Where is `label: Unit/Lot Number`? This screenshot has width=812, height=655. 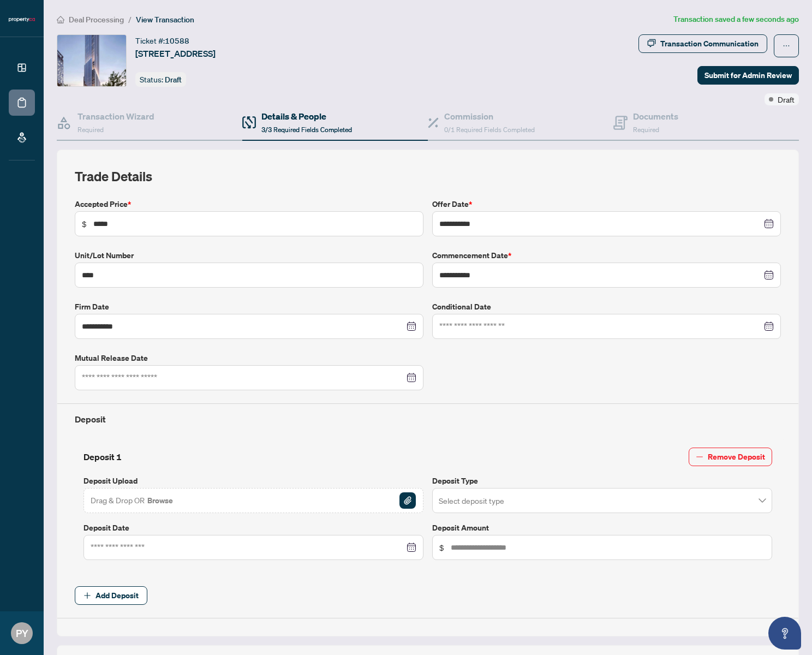 label: Unit/Lot Number is located at coordinates (249, 256).